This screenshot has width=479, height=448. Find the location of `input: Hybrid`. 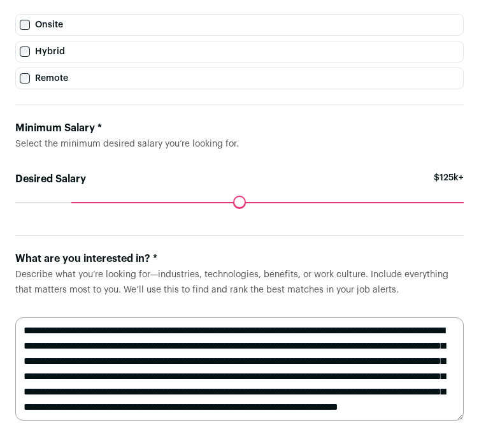

input: Hybrid is located at coordinates (25, 52).